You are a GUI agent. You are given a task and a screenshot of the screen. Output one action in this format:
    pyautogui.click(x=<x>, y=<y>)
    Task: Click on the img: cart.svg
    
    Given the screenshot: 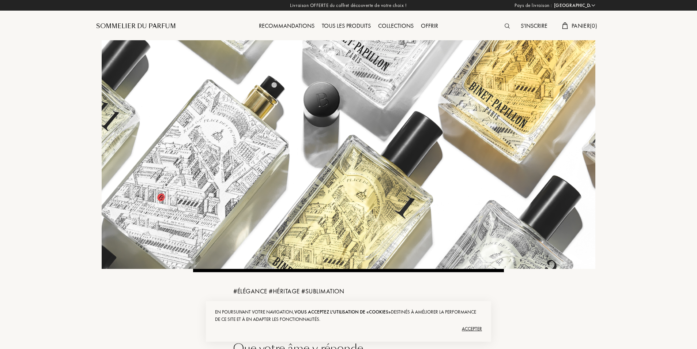 What is the action you would take?
    pyautogui.click(x=565, y=26)
    